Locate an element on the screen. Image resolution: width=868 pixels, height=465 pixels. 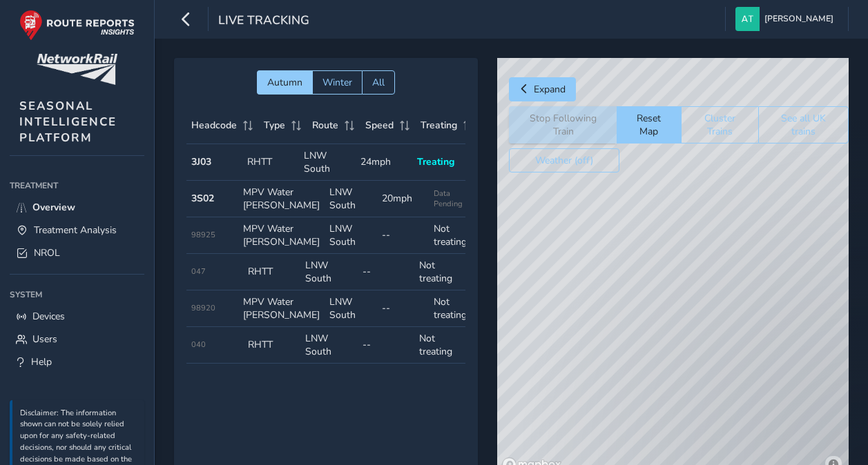
span: Autumn is located at coordinates (285, 82).